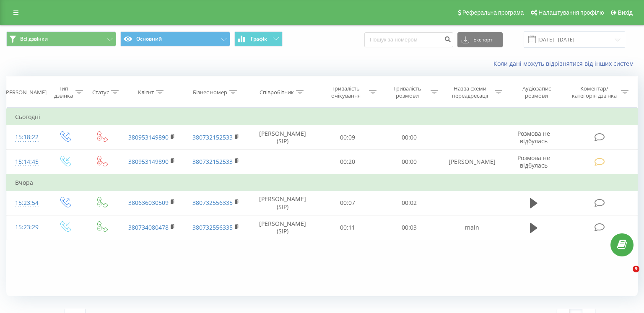 The width and height of the screenshot is (644, 313). Describe the element at coordinates (146, 92) in the screenshot. I see `div: Клієнт` at that location.